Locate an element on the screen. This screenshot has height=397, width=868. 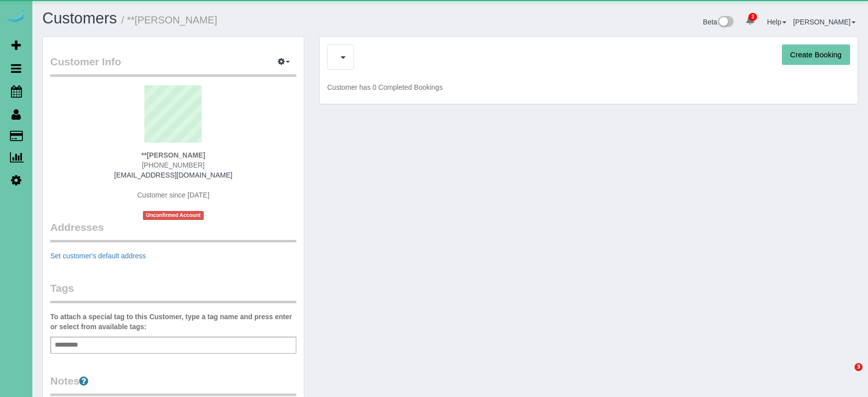
a: Automaid Logo is located at coordinates (16, 17).